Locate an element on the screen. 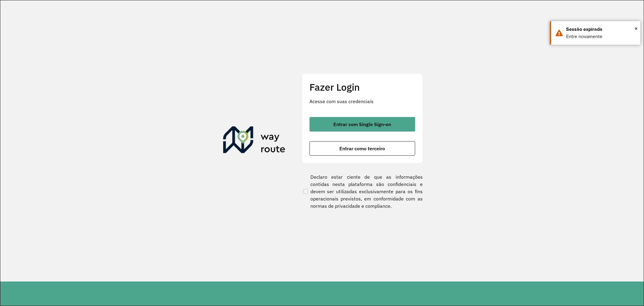 Image resolution: width=644 pixels, height=306 pixels. img: Roteirizador AmbevTech is located at coordinates (254, 141).